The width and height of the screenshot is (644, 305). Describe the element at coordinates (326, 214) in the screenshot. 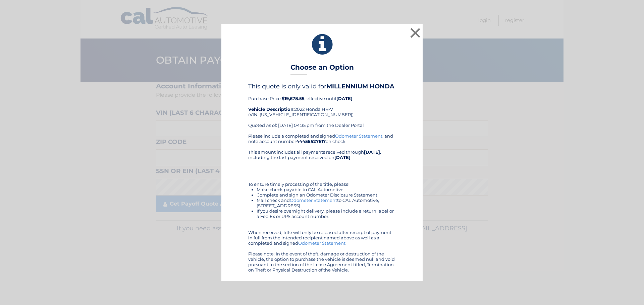

I see `li: If you desire overnight delivery, please include a return label or a Fed Ex or UPS account number.` at that location.